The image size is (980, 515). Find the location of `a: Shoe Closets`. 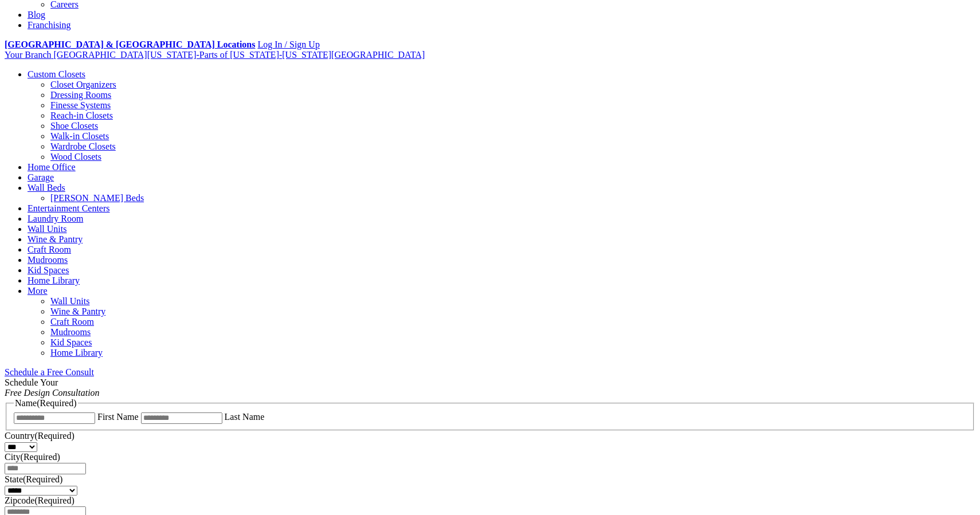

a: Shoe Closets is located at coordinates (74, 126).